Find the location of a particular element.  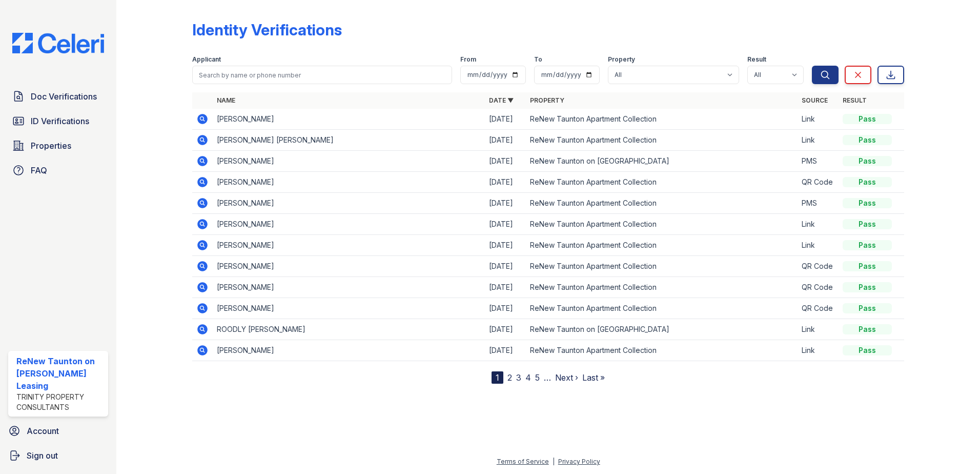

a: FAQ is located at coordinates (58, 171).